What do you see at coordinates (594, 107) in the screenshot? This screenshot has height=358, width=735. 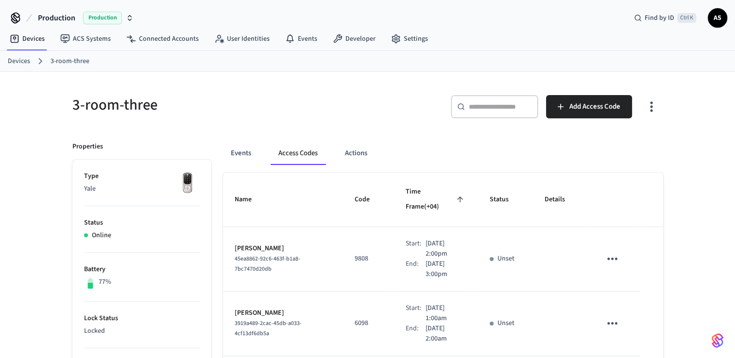 I see `span: Add Access Code` at bounding box center [594, 107].